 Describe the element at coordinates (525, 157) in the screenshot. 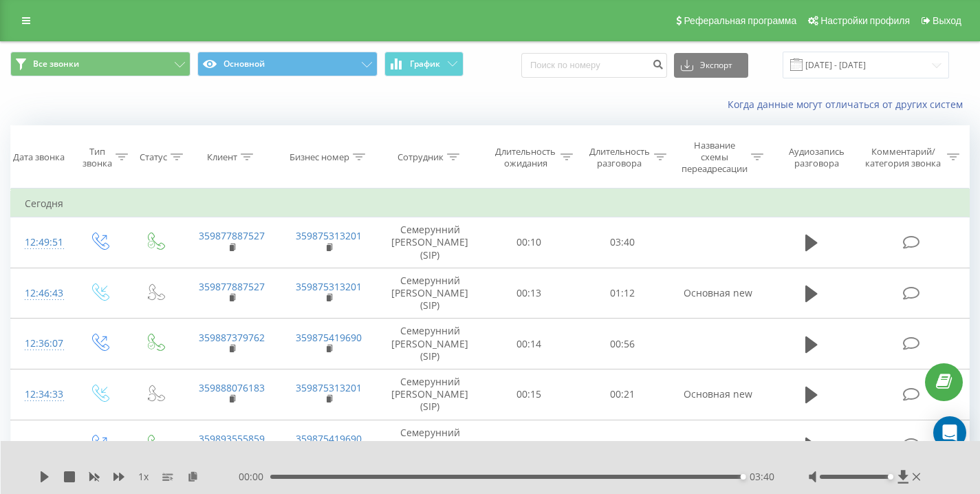

I see `div: Длительность ожидания` at that location.